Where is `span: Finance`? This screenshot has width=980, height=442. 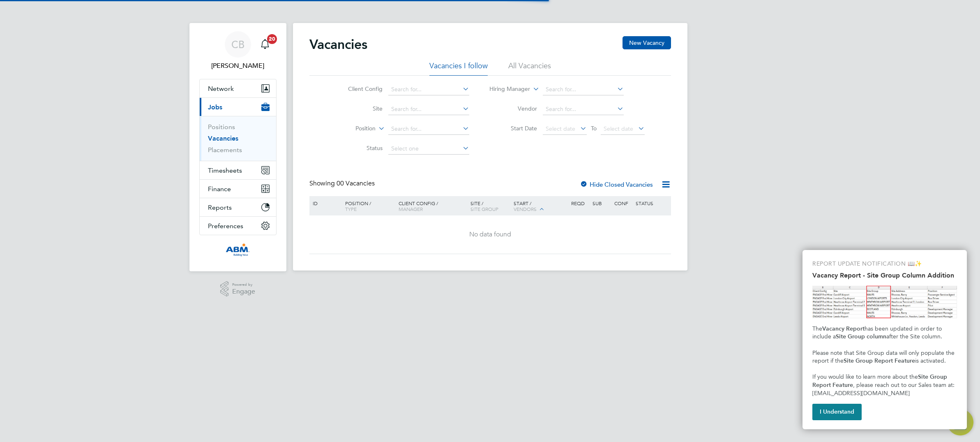
span: Finance is located at coordinates (220, 189).